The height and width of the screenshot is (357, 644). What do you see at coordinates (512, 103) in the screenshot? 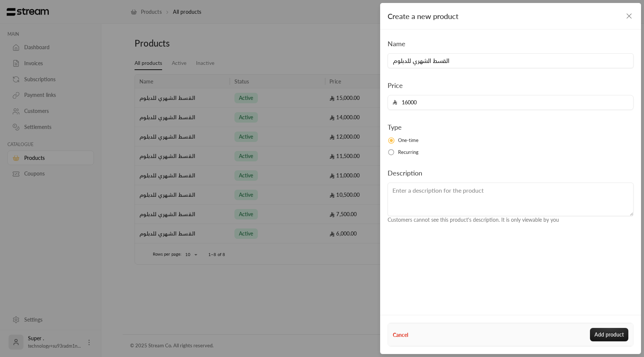
I see `input: Enter the price for the product` at bounding box center [512, 103].